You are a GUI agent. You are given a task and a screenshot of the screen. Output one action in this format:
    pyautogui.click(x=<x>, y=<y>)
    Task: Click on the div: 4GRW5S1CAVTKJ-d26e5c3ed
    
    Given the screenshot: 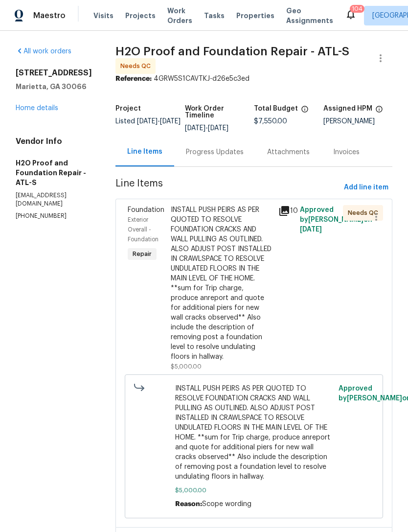 What is the action you would take?
    pyautogui.click(x=254, y=79)
    